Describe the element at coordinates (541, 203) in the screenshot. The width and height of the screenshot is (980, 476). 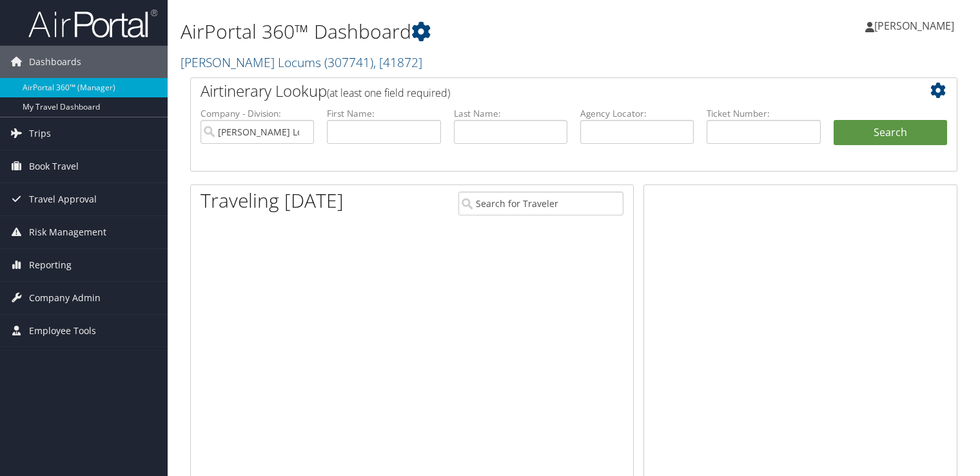
I see `input: Search for Traveler` at that location.